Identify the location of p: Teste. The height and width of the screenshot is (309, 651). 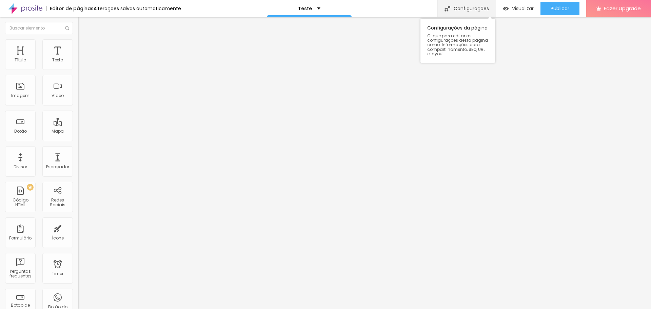
(305, 8).